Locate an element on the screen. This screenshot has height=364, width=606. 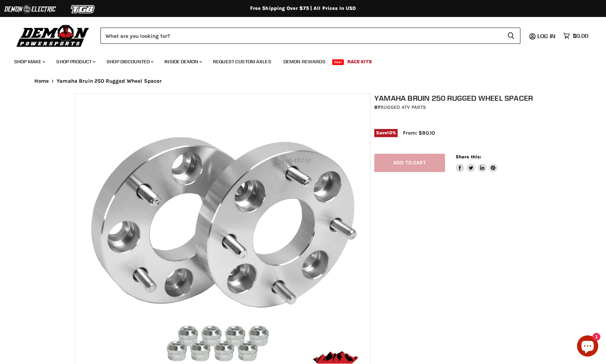
img: Demon Powersports is located at coordinates (53, 36).